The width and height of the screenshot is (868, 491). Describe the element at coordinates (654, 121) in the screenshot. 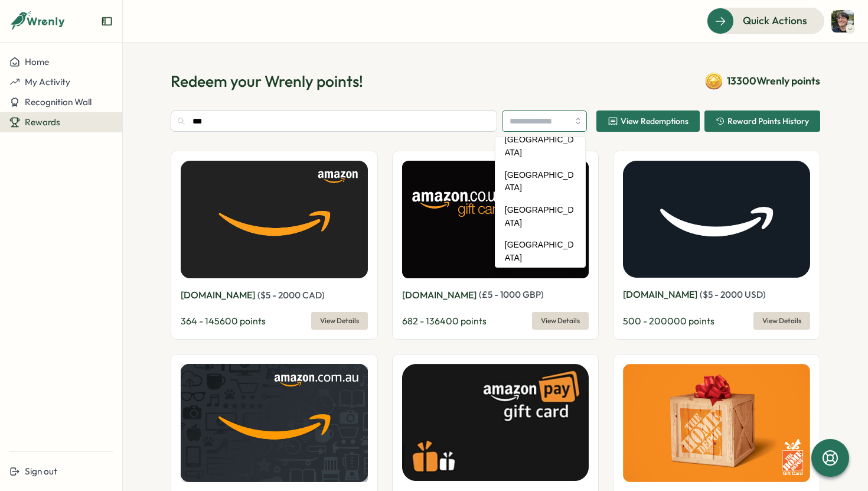

I see `span: View Redemptions` at that location.